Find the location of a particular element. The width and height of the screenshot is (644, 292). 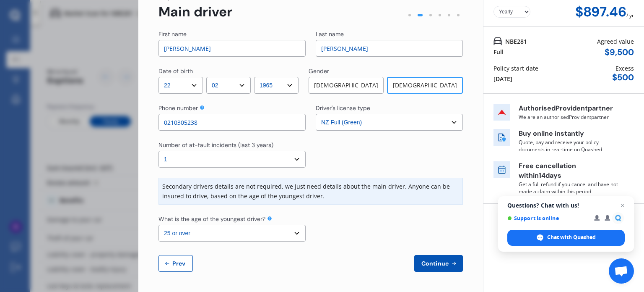

div: Excess is located at coordinates (625, 68).